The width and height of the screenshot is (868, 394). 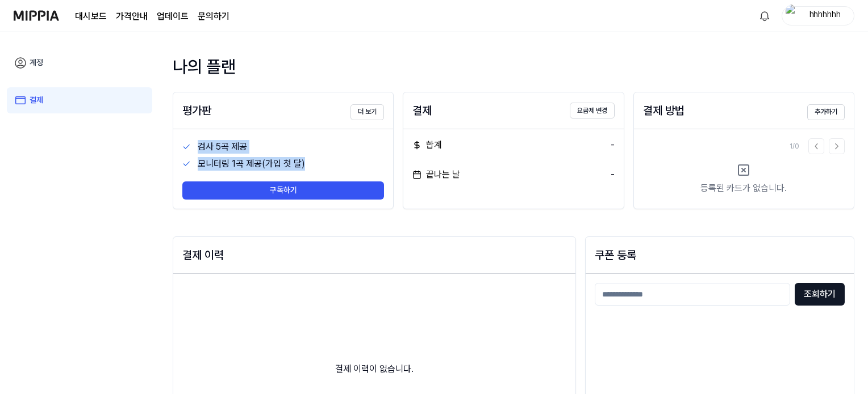 I want to click on div: 끝나는 날, so click(x=436, y=175).